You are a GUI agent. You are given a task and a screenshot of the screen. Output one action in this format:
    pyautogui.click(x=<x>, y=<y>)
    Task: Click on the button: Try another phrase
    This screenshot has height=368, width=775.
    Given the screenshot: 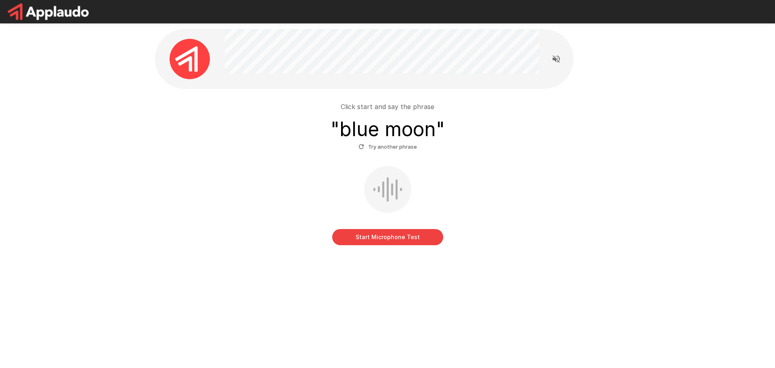 What is the action you would take?
    pyautogui.click(x=388, y=147)
    